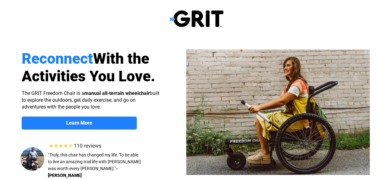 This screenshot has width=389, height=179. Describe the element at coordinates (121, 58) in the screenshot. I see `span: With the` at that location.